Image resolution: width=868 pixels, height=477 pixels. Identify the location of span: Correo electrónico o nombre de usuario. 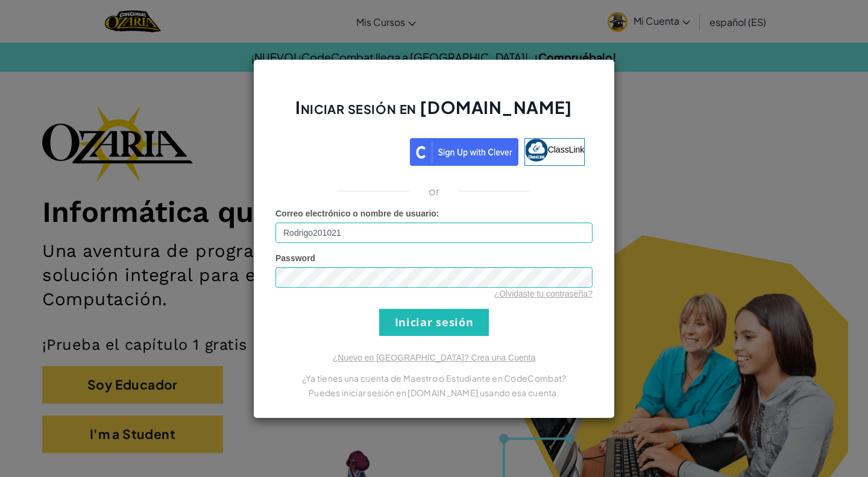
(356, 214).